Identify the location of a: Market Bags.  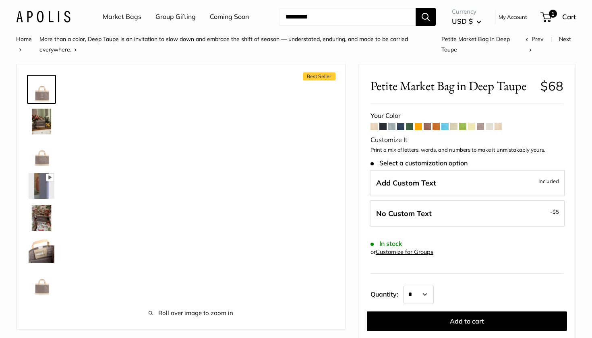
(122, 17).